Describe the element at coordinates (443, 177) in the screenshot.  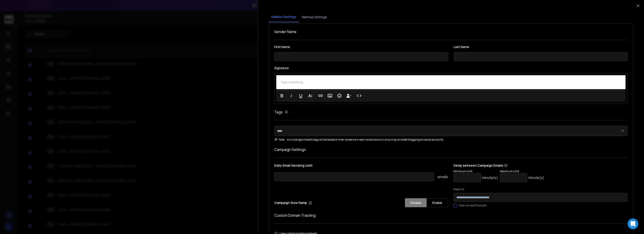
I see `p: emails` at that location.